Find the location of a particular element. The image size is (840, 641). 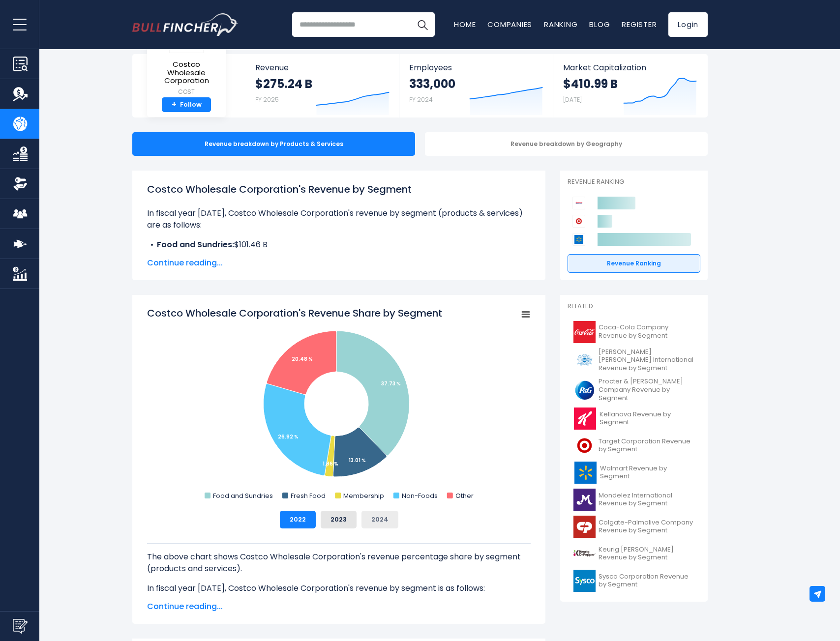

img: K logo is located at coordinates (585, 418).